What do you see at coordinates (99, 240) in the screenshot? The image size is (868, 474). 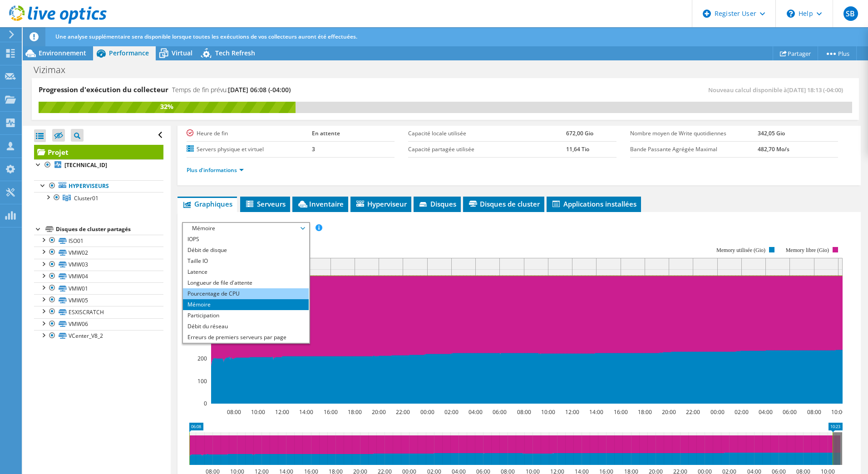 I see `a: ISO01` at bounding box center [99, 240].